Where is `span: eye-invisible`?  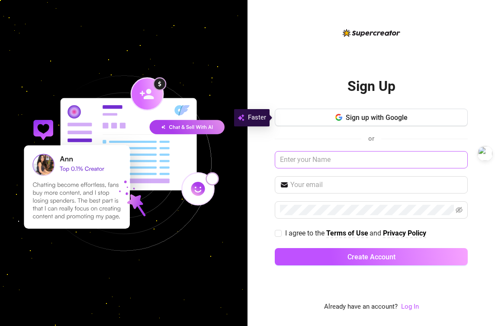 span: eye-invisible is located at coordinates (459, 210).